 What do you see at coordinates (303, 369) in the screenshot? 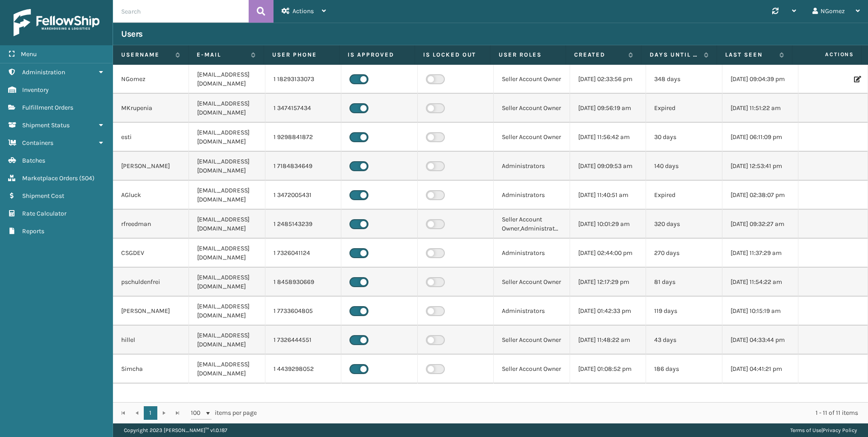
I see `td: 1 4439298052` at bounding box center [303, 369].